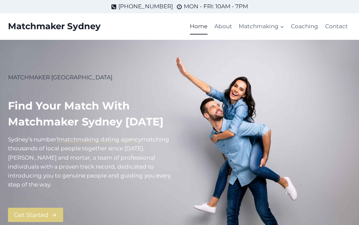 This screenshot has height=225, width=359. I want to click on a: matchmaking dating agency, so click(100, 140).